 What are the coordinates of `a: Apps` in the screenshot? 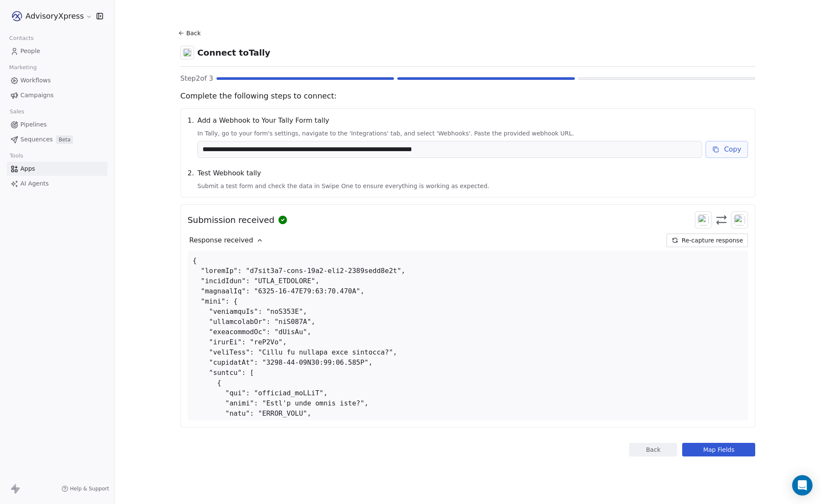 It's located at (57, 168).